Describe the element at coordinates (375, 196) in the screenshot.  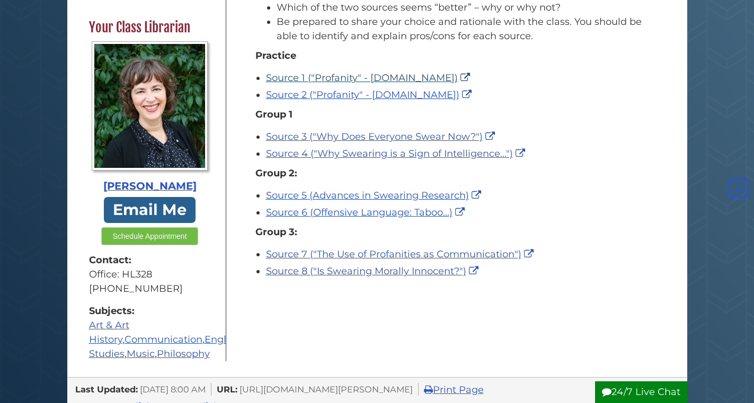
I see `a: Source 5 (Advances in Swearing Research)` at that location.